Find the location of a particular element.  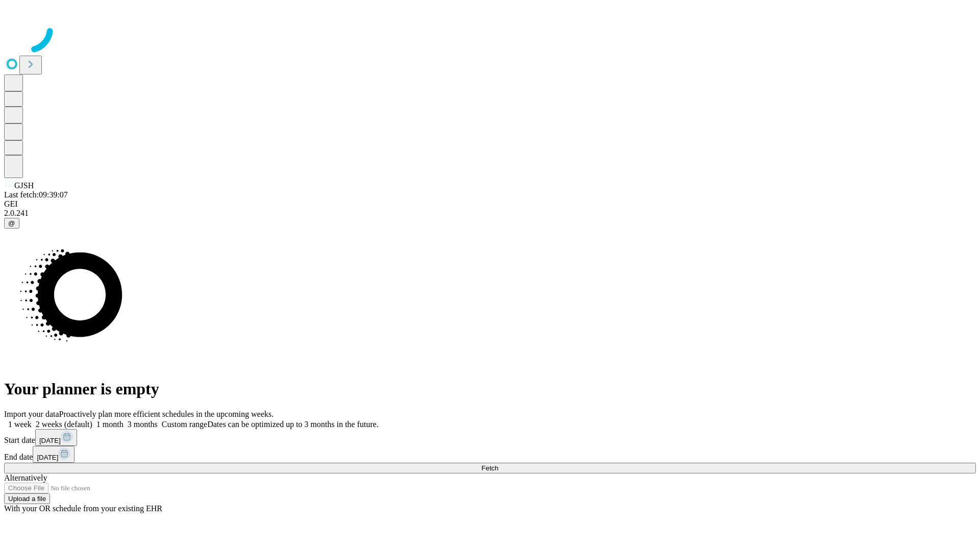

span: With your OR schedule from your existing EHR is located at coordinates (83, 508).